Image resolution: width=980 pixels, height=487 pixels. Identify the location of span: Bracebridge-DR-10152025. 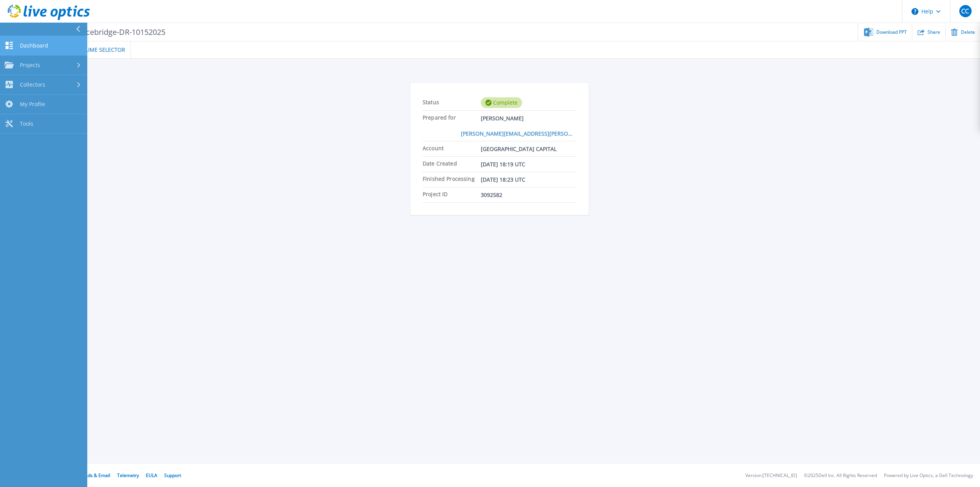
(117, 32).